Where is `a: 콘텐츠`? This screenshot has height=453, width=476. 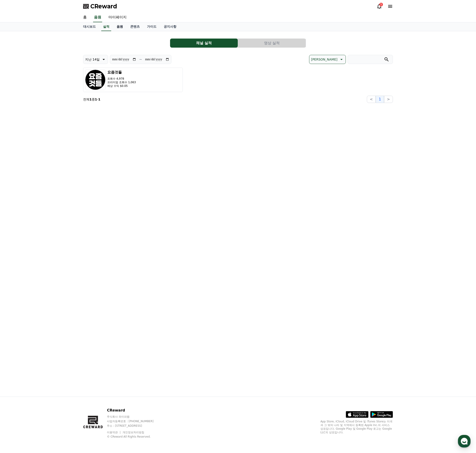
a: 콘텐츠 is located at coordinates (135, 27).